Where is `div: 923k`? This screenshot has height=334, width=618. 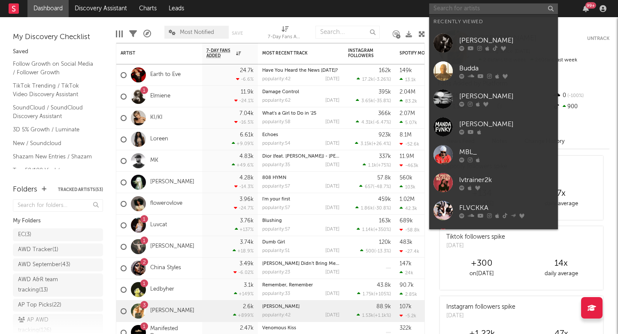 div: 923k is located at coordinates (385, 135).